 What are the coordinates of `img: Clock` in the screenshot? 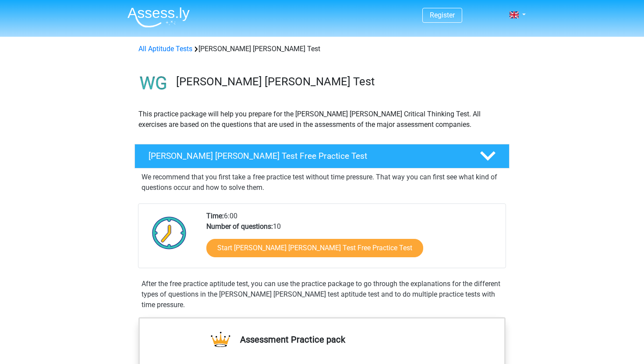 It's located at (169, 233).